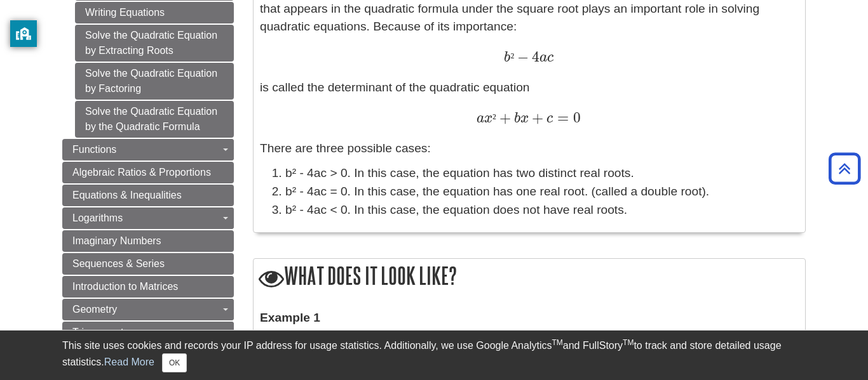 The height and width of the screenshot is (380, 868). Describe the element at coordinates (174, 363) in the screenshot. I see `button: Close` at that location.